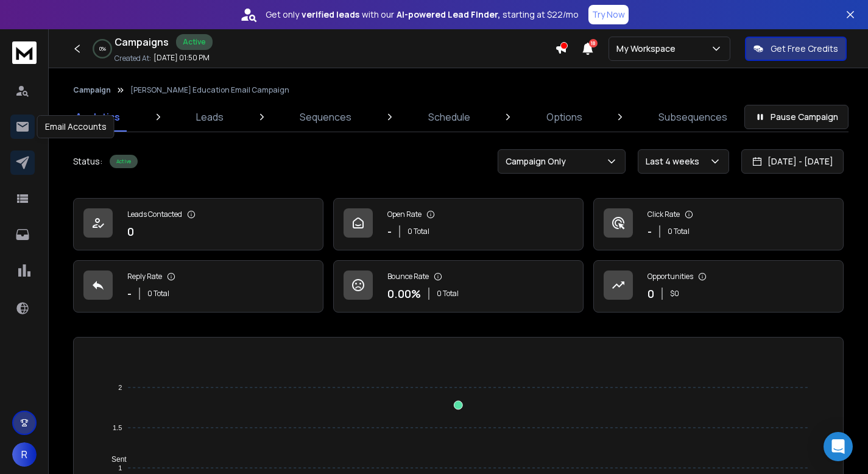 The width and height of the screenshot is (868, 474). Describe the element at coordinates (404, 294) in the screenshot. I see `p: 0.00 %` at that location.